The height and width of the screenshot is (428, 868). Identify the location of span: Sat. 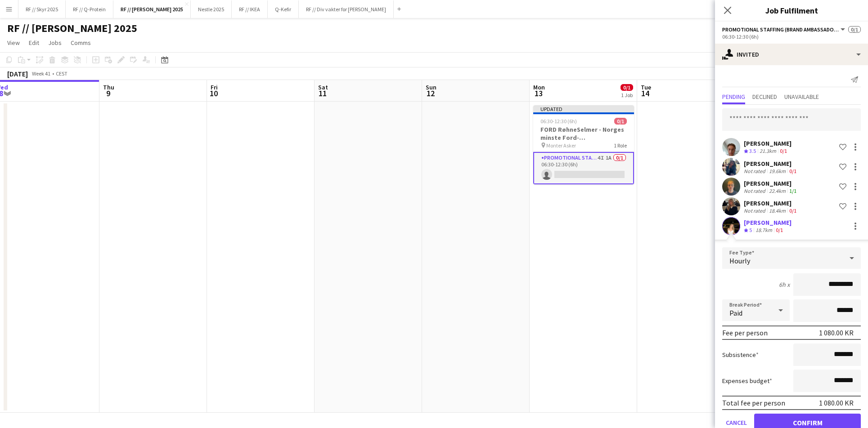
(323, 87).